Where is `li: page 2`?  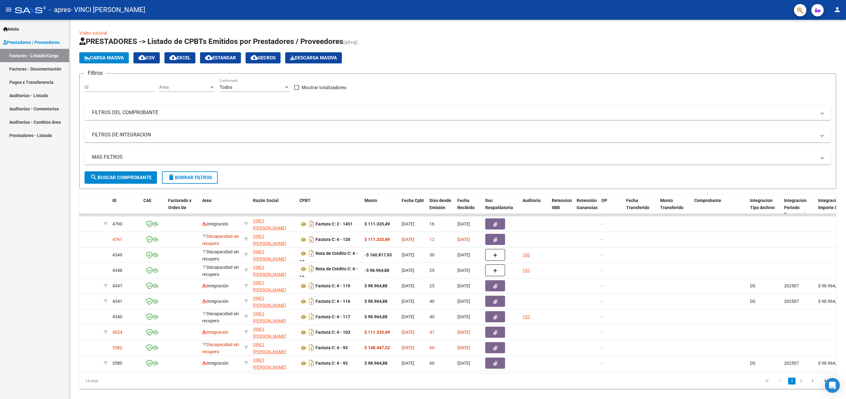
li: page 2 is located at coordinates (801, 381).